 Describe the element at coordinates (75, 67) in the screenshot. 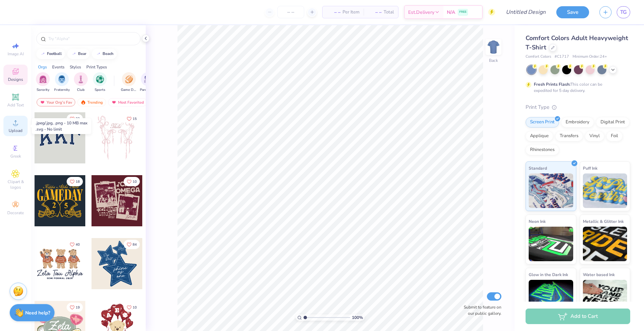

I see `div: Styles` at that location.